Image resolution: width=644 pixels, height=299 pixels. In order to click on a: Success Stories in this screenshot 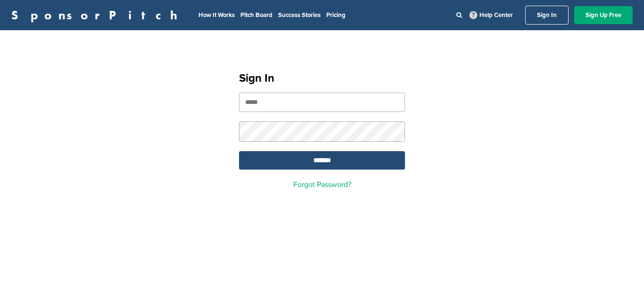, I will do `click(299, 15)`.